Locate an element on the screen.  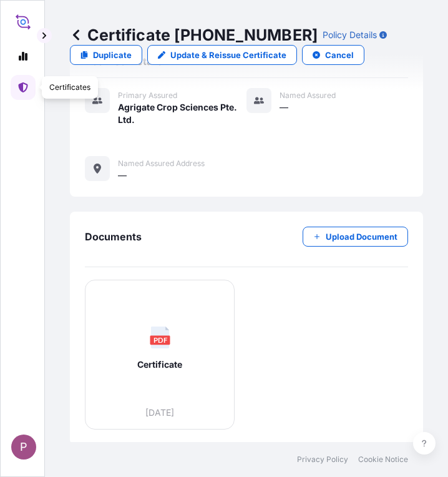
span: Named Assured Address is located at coordinates (161, 164).